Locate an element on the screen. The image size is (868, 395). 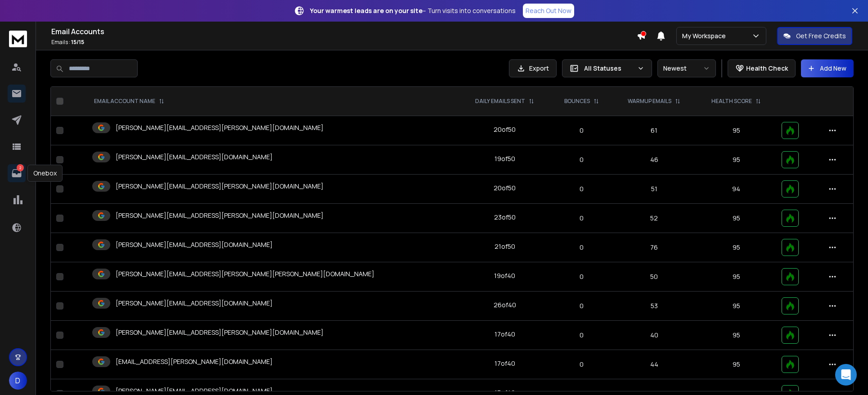
p: – Turn visits into conversations is located at coordinates (412, 11).